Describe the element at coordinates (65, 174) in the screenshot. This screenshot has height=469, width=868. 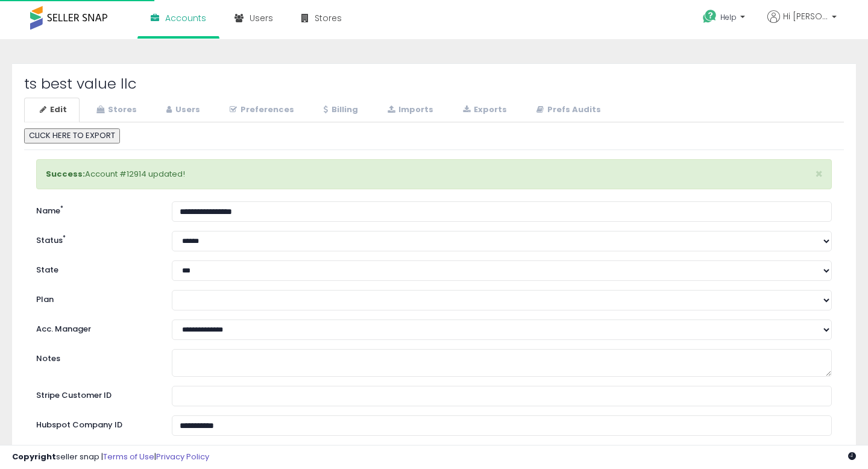
I see `strong: Success:` at that location.